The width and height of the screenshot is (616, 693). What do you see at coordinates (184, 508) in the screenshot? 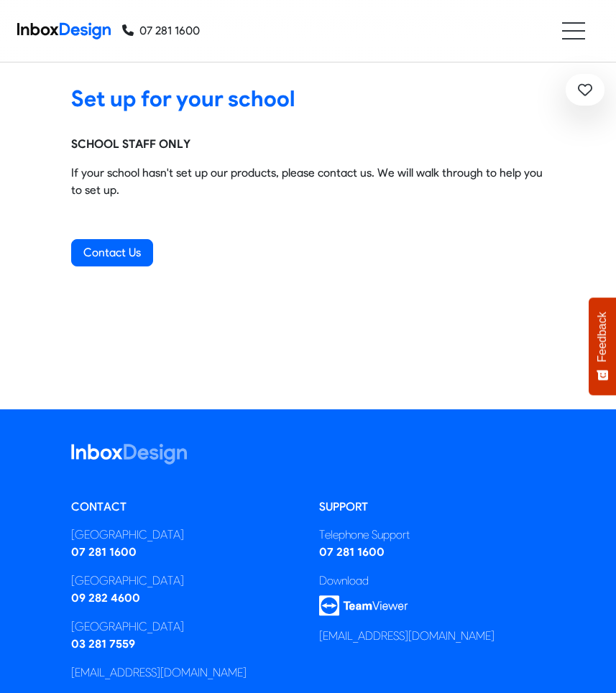
I see `h5: Contact` at bounding box center [184, 508].